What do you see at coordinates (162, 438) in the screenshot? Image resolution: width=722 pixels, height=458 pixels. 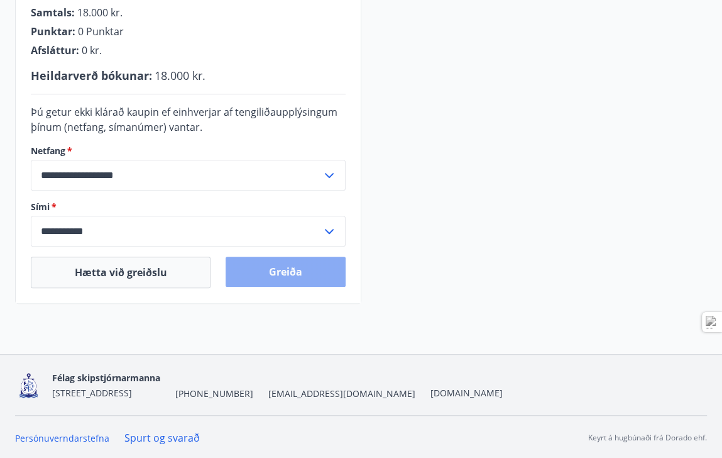 I see `a: Spurt og svarað` at bounding box center [162, 438].